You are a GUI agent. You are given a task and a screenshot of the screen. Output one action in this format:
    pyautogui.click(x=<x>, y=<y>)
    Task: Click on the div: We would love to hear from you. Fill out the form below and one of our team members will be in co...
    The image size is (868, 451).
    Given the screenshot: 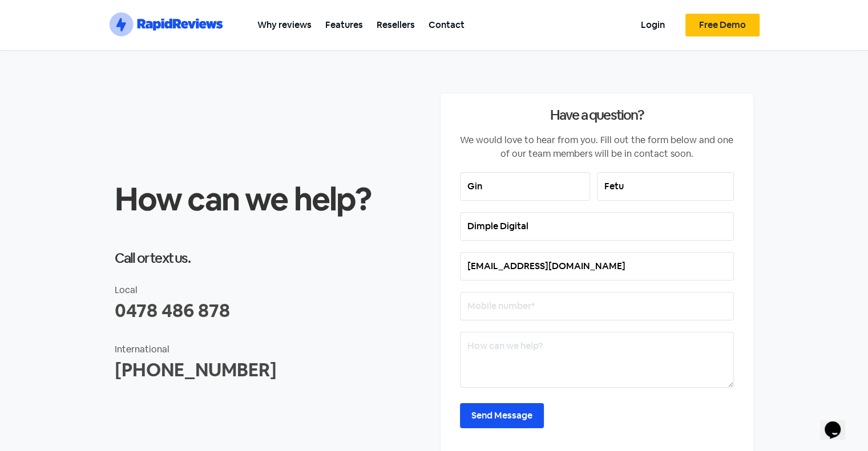 What is the action you would take?
    pyautogui.click(x=597, y=147)
    